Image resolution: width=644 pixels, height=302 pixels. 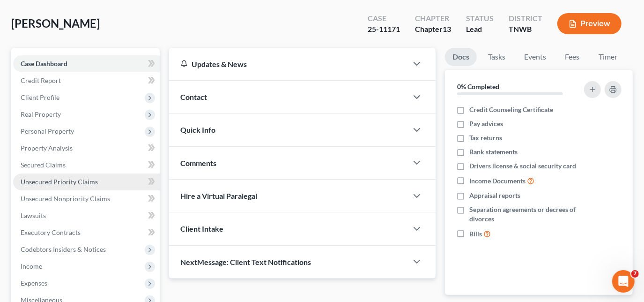 What do you see at coordinates (535, 57) in the screenshot?
I see `a: Events` at bounding box center [535, 57].